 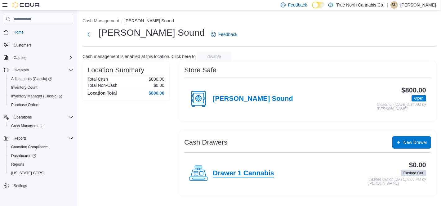 I want to click on button: Canadian Compliance, so click(x=41, y=147).